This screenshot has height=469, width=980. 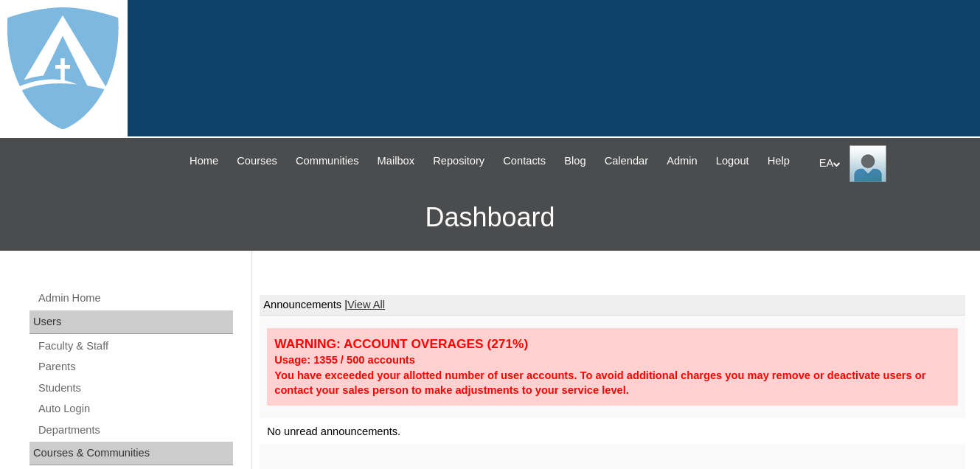 I want to click on a: Faculty & Staff, so click(x=135, y=346).